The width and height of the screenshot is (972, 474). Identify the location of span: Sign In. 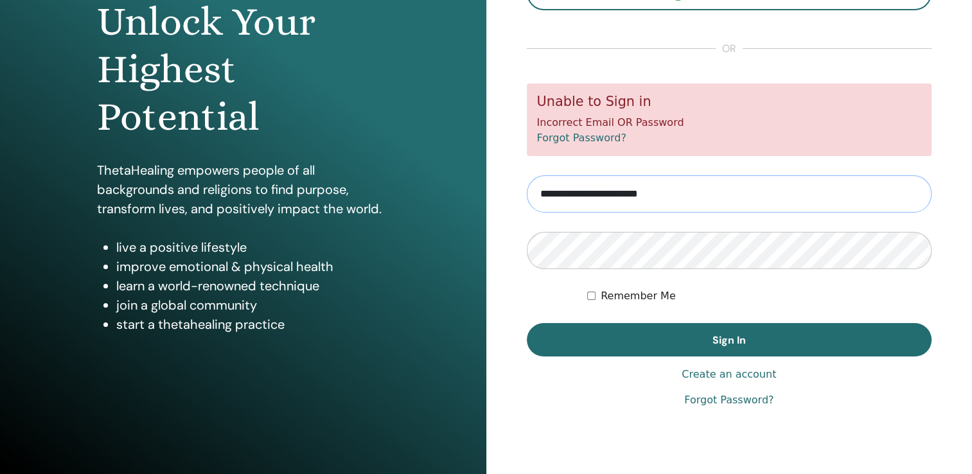
(730, 340).